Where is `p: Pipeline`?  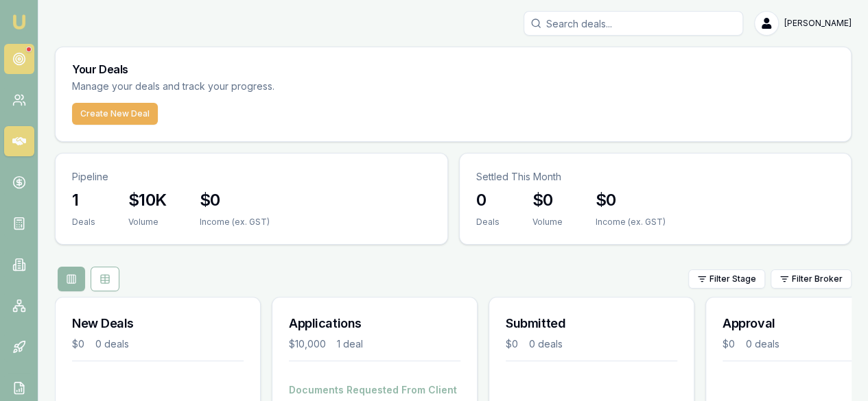 p: Pipeline is located at coordinates (251, 177).